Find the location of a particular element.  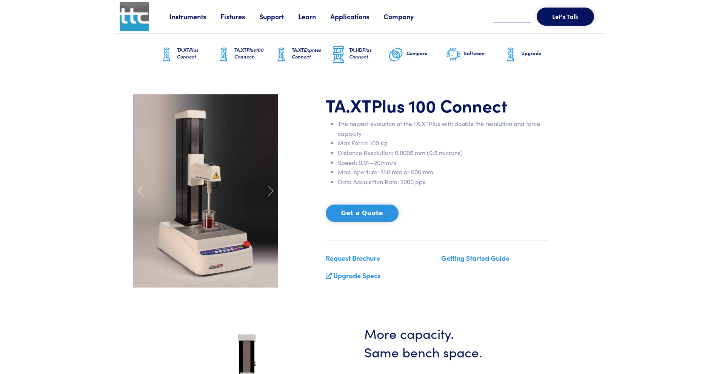

a: TA.XTPlus Connect is located at coordinates (187, 55).